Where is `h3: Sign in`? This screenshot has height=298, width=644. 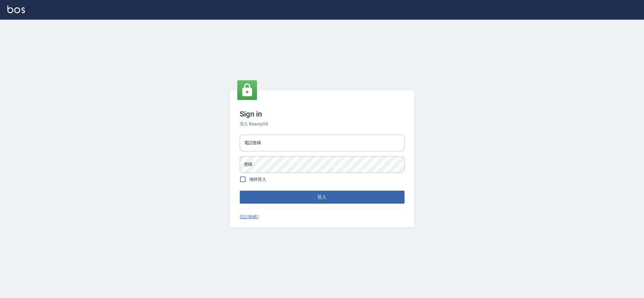
h3: Sign in is located at coordinates (322, 114).